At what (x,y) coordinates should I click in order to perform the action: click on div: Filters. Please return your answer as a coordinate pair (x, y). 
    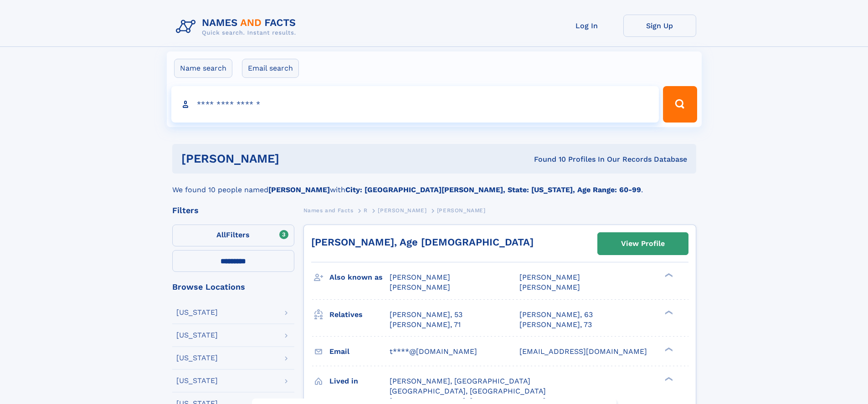
    Looking at the image, I should click on (233, 211).